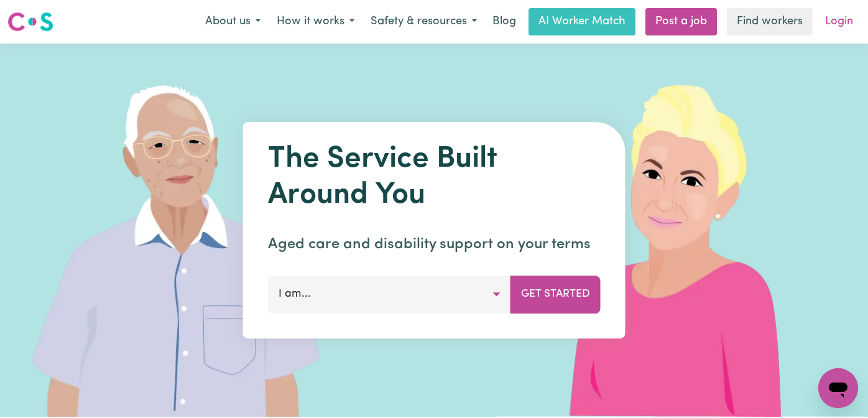 This screenshot has height=418, width=868. I want to click on button: Get Started, so click(556, 294).